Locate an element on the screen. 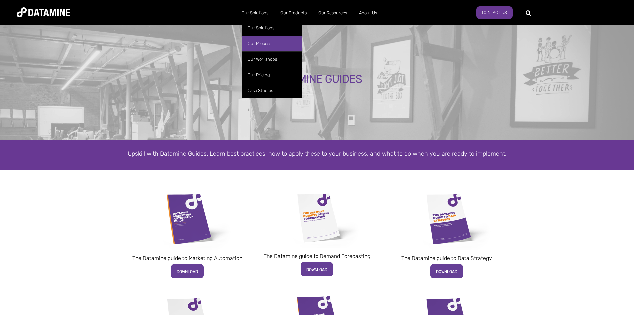 The image size is (634, 315). a: Our Workshops is located at coordinates (272, 59).